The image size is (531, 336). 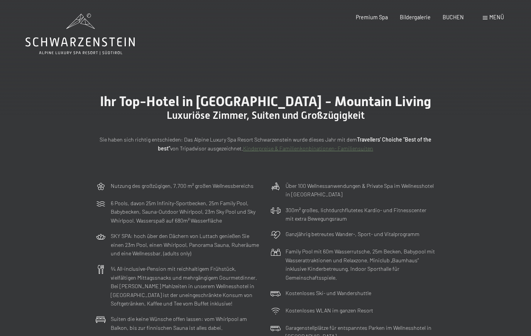 What do you see at coordinates (329, 293) in the screenshot?
I see `p: Kostenloses Ski- und Wandershuttle` at bounding box center [329, 293].